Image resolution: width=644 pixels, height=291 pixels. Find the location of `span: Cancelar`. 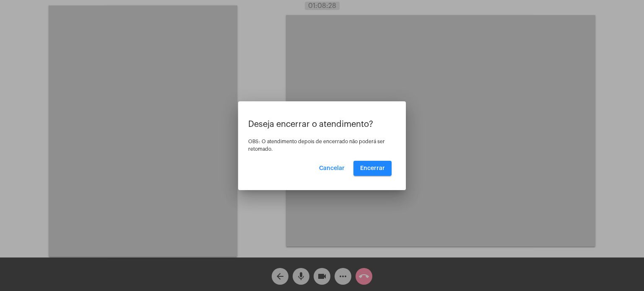

span: Cancelar is located at coordinates (332, 168).